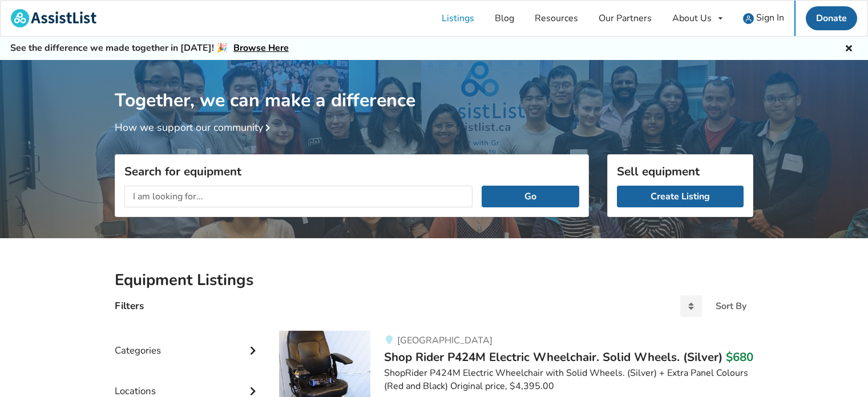 The height and width of the screenshot is (397, 868). I want to click on a: Our Partners, so click(625, 18).